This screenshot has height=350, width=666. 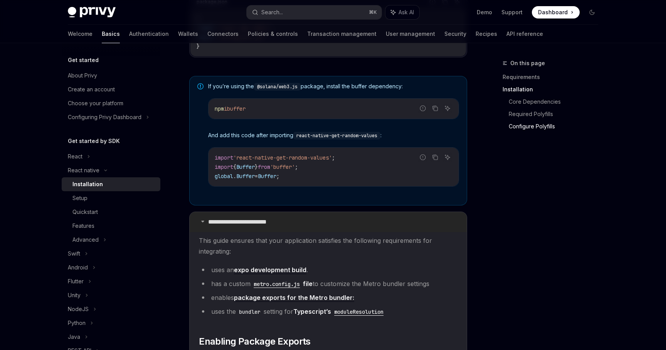 What do you see at coordinates (91, 89) in the screenshot?
I see `div: Create an account` at bounding box center [91, 89].